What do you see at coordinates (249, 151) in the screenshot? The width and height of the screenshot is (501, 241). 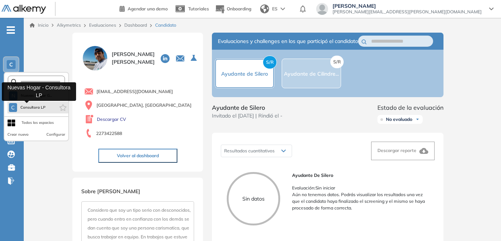 I see `span: Resultados cuantitativos` at bounding box center [249, 151].